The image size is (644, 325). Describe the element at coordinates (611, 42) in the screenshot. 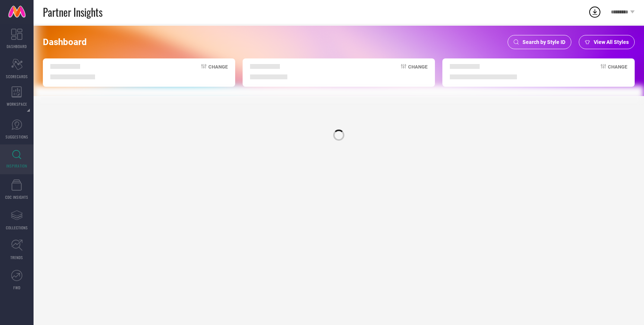

I see `span: View All Styles` at that location.